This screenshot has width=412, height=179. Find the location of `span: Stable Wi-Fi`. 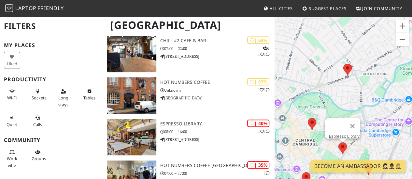

span: Stable Wi-Fi is located at coordinates (12, 98).